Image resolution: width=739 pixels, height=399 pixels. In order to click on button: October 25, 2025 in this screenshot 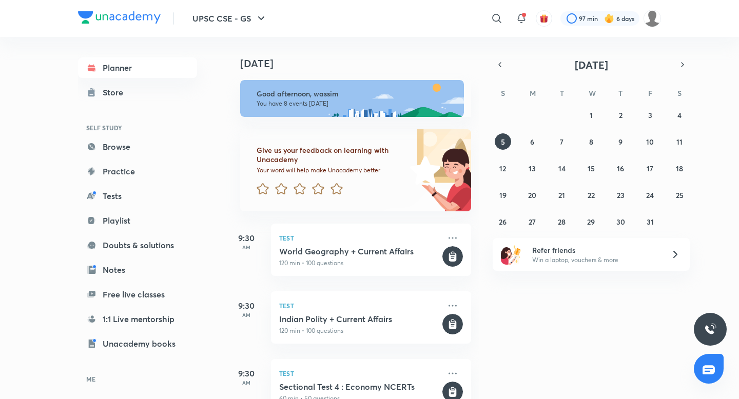, I will do `click(679, 195)`.